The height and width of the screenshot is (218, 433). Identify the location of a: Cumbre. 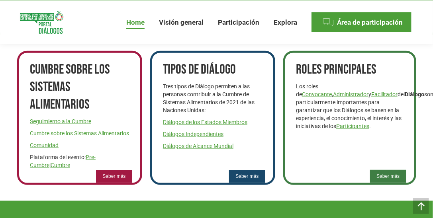
(60, 165).